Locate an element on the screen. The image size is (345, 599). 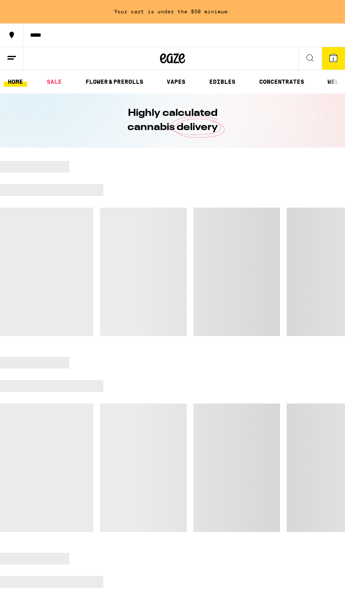
a: SALE is located at coordinates (54, 82).